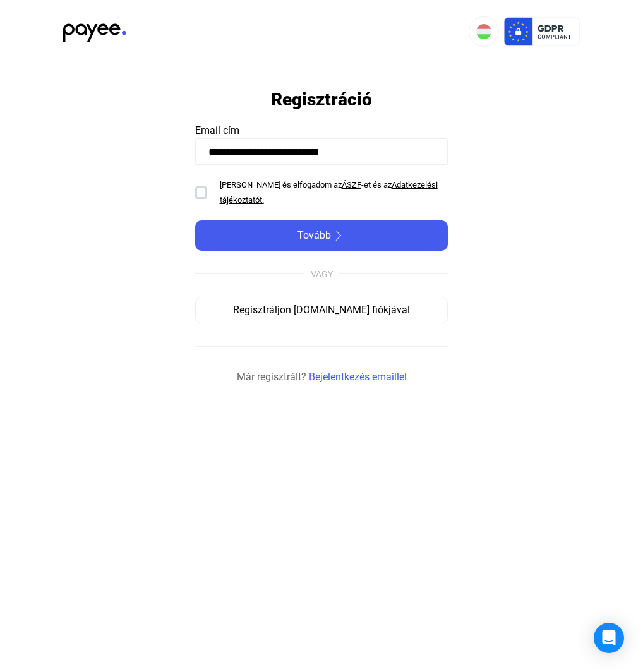  What do you see at coordinates (609, 639) in the screenshot?
I see `div: Open Intercom Messenger` at bounding box center [609, 639].